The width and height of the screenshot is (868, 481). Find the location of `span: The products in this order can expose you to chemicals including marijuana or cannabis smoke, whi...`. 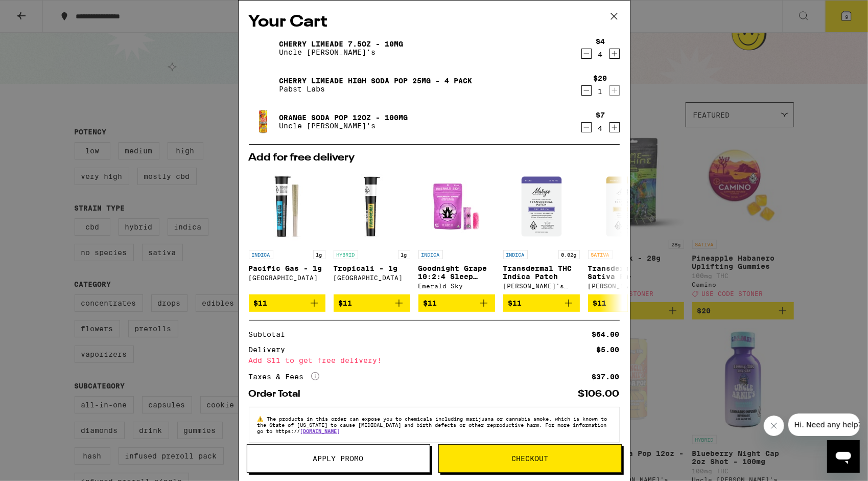

span: The products in this order can expose you to chemicals including marijuana or cannabis smoke, whi... is located at coordinates (432, 425).